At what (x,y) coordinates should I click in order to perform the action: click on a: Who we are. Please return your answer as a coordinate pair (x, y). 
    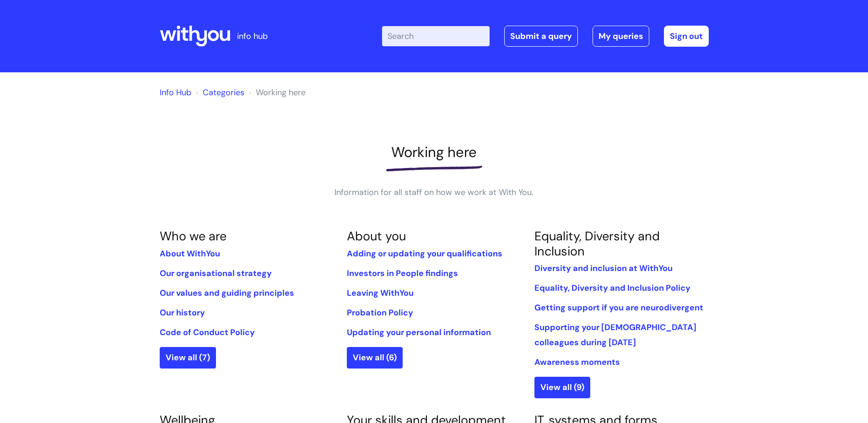
    Looking at the image, I should click on (193, 236).